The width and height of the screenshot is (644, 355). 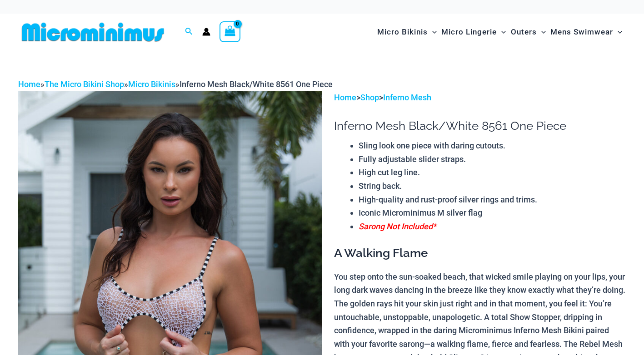 What do you see at coordinates (492, 146) in the screenshot?
I see `li: Sling look one piece with daring cutouts.` at bounding box center [492, 146].